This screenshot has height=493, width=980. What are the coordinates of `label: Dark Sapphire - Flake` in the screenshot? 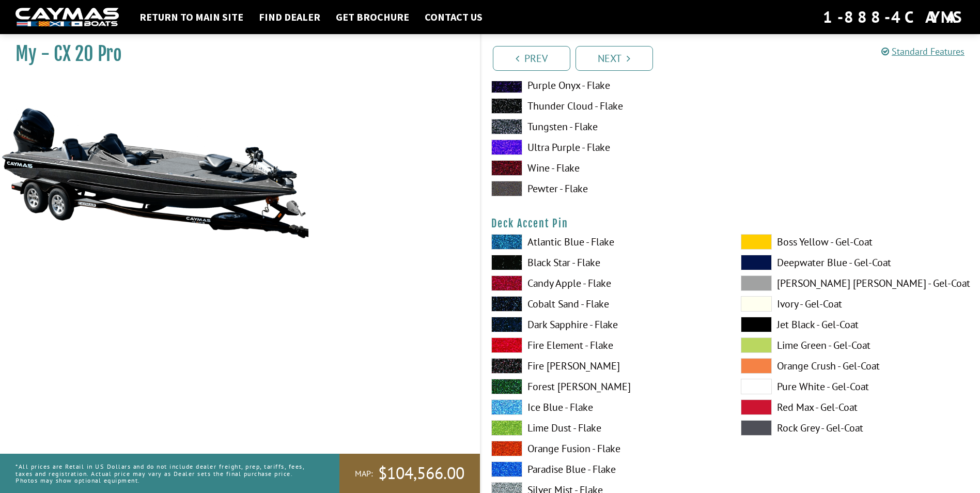 It's located at (605, 325).